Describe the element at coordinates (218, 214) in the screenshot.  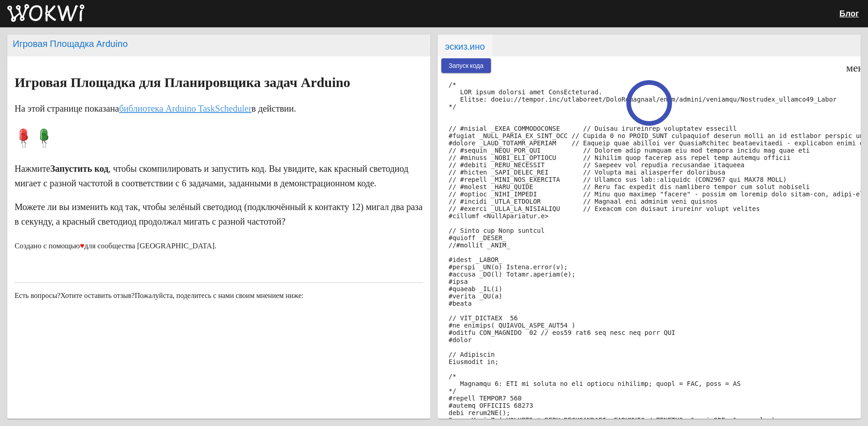
I see `ya-tr-span: Можете ли вы изменить код так, чтобы зелёный светодиод (подключённый к контакту 12) мигал два раз...` at that location.